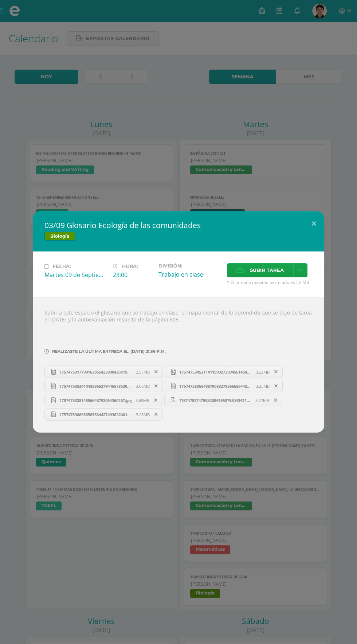 The image size is (357, 644). I want to click on a: 17574753366488790832795666564431.jpg 3.25MB, so click(224, 386).